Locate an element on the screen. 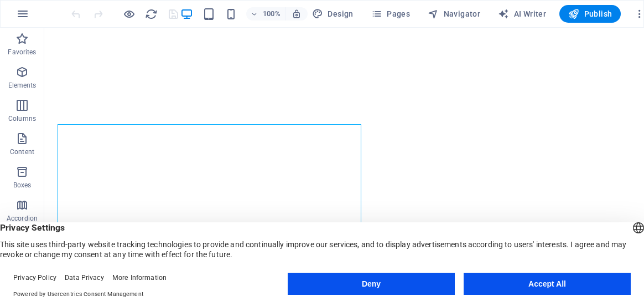 This screenshot has width=644, height=306. button: Design is located at coordinates (332, 14).